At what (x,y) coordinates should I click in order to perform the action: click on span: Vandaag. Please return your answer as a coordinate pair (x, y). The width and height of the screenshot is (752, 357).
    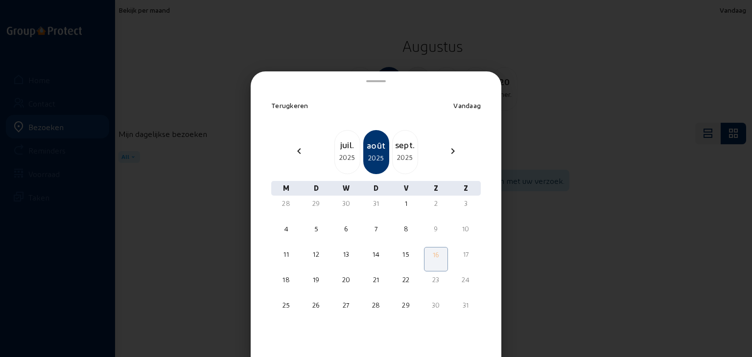
    Looking at the image, I should click on (467, 105).